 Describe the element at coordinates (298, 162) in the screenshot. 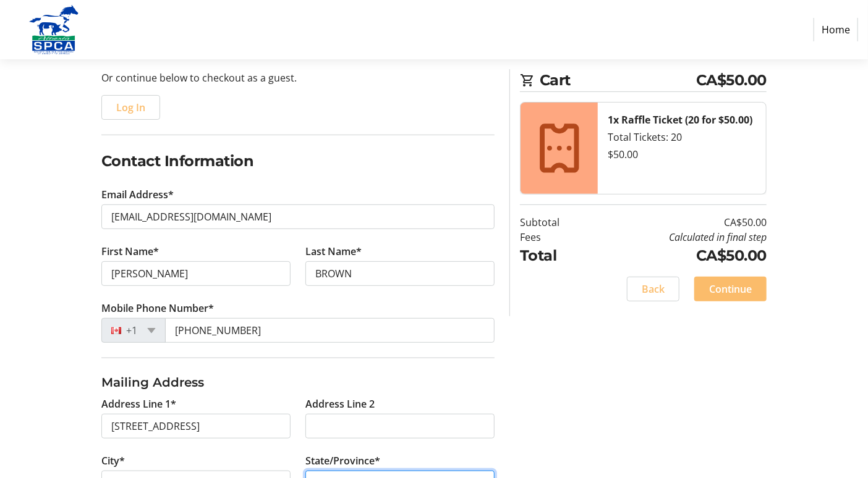

I see `h2: Contact Information` at that location.